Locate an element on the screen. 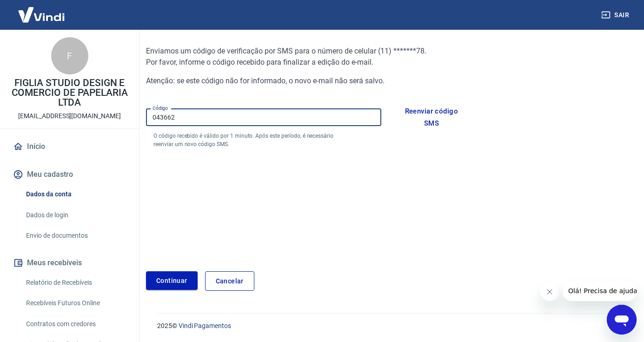 The width and height of the screenshot is (644, 342). a: Envio de documentos is located at coordinates (75, 235).